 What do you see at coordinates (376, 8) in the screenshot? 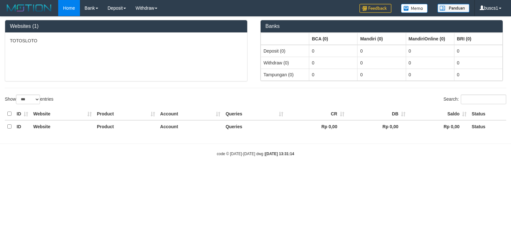
I see `img: Feedback.jpg` at bounding box center [376, 8].